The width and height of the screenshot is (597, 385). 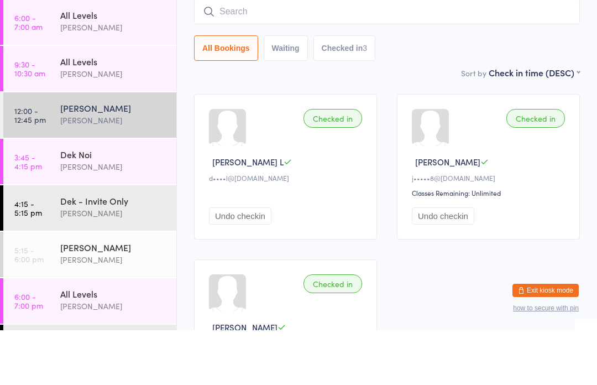 I want to click on div: Any location, so click(x=107, y=37).